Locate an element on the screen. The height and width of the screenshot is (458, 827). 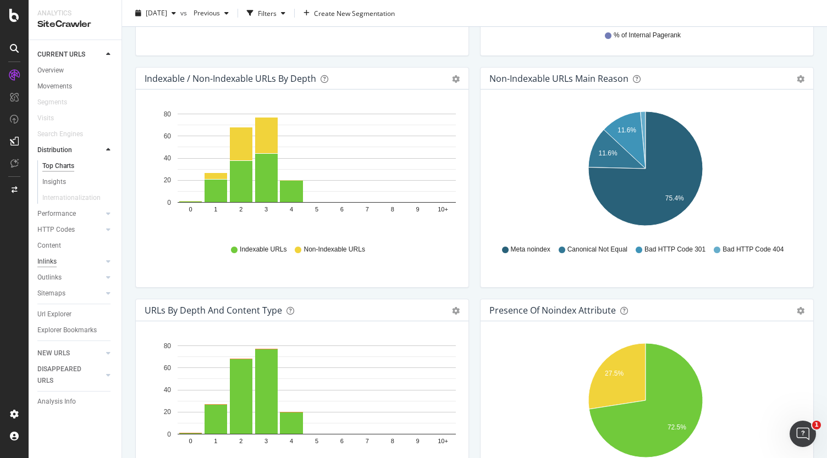
a: Inlinks is located at coordinates (70, 262).